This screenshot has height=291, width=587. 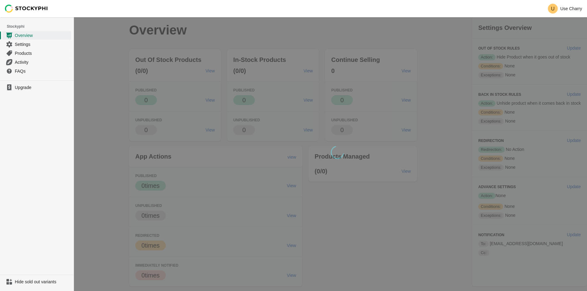 What do you see at coordinates (42, 44) in the screenshot?
I see `span: Settings` at bounding box center [42, 44].